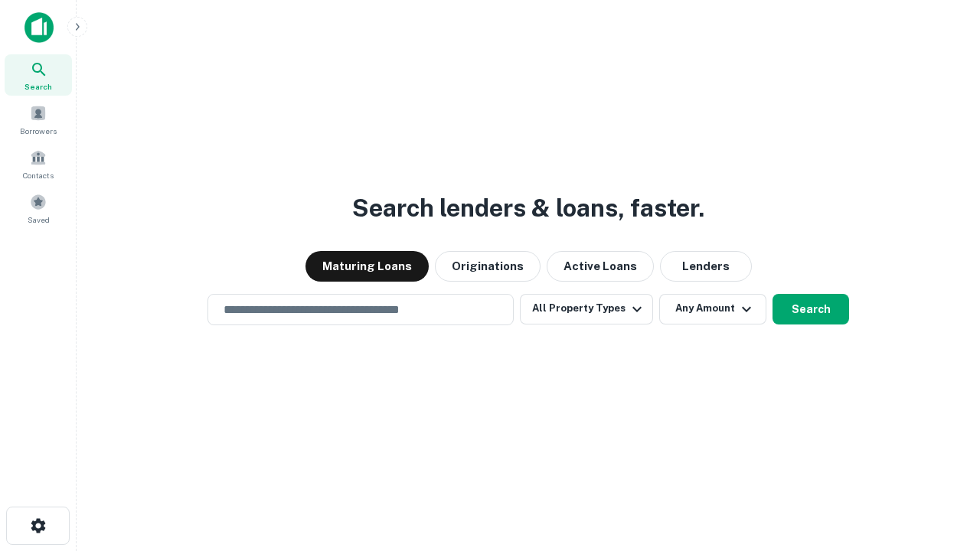  Describe the element at coordinates (367, 266) in the screenshot. I see `button: Maturing Loans` at that location.